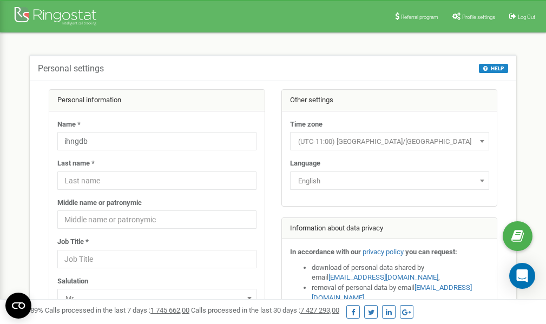 This screenshot has height=324, width=546. I want to click on span: Log Out, so click(527, 17).